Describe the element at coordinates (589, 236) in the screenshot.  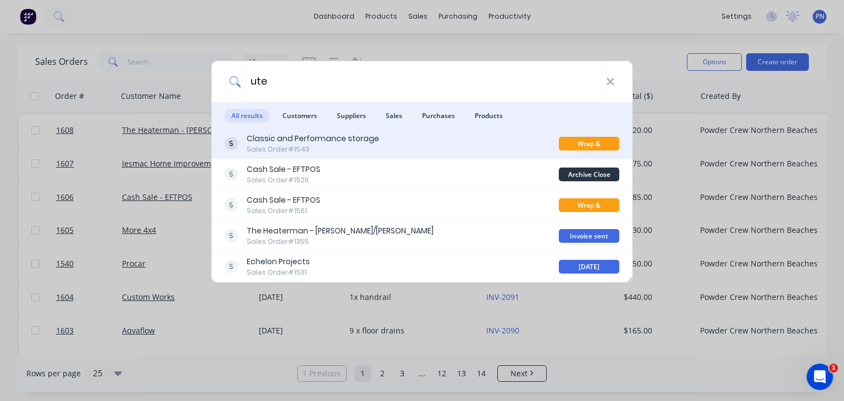
I see `div: Invoice sent` at that location.